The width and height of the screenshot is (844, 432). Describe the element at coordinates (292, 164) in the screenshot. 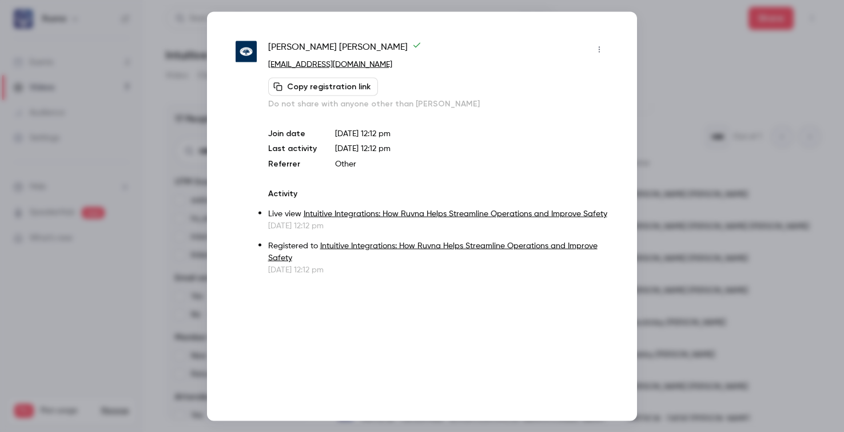

I see `p: Referrer` at that location.